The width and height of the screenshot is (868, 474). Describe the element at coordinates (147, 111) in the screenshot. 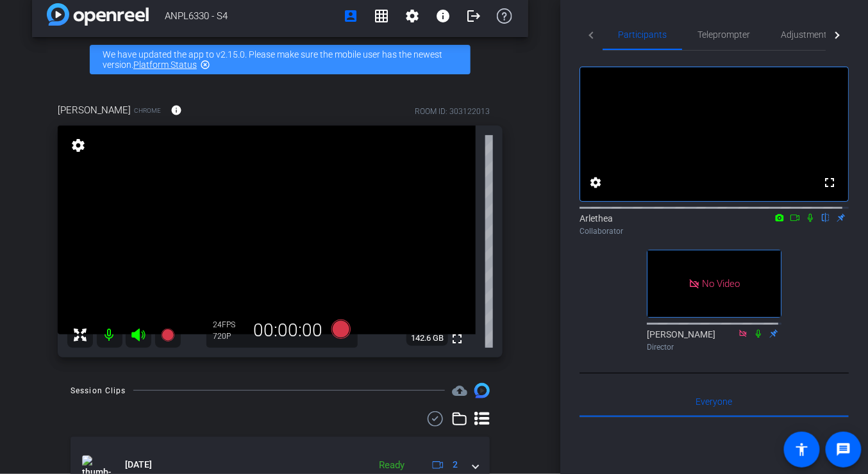

I see `span: Chrome` at that location.